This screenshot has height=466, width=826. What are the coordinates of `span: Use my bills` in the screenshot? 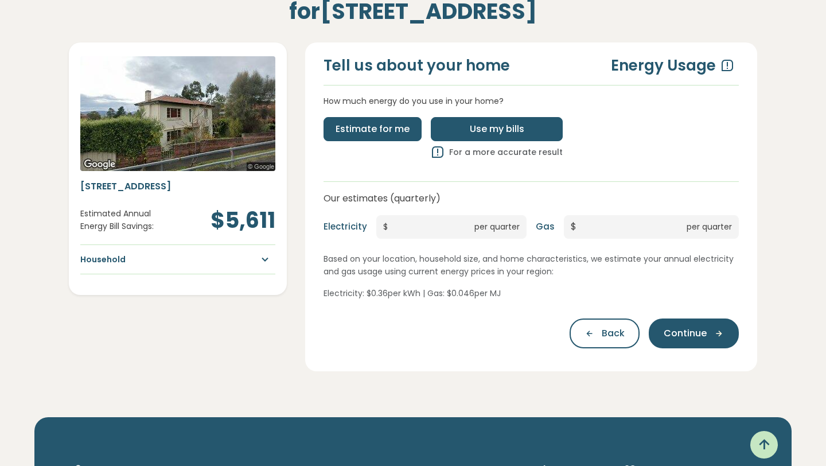 It's located at (497, 129).